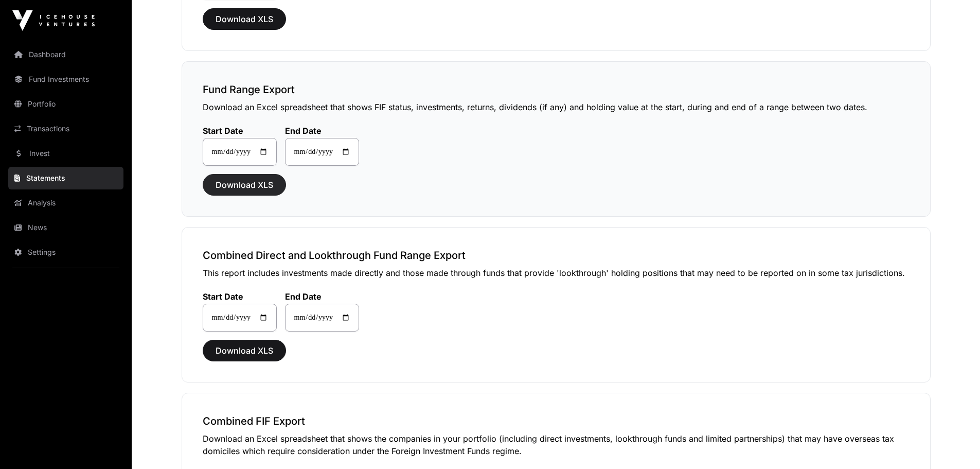 The width and height of the screenshot is (980, 469). Describe the element at coordinates (53, 21) in the screenshot. I see `img: Icehouse Ventures Logo` at that location.